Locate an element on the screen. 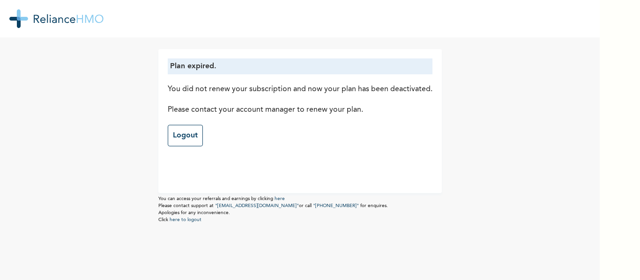 The width and height of the screenshot is (640, 280). p: You did not renew your subscription and now your plan has been deactivated. is located at coordinates (300, 89).